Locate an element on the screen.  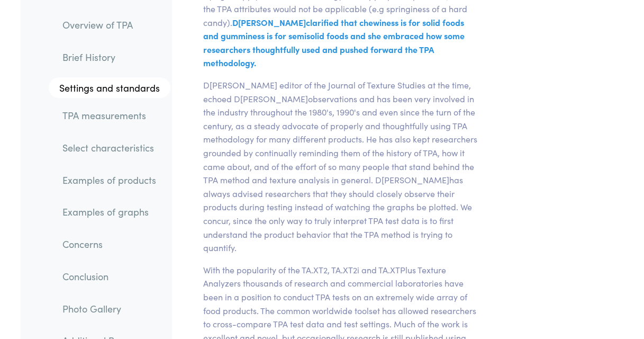
a: Select characteristics is located at coordinates (112, 147).